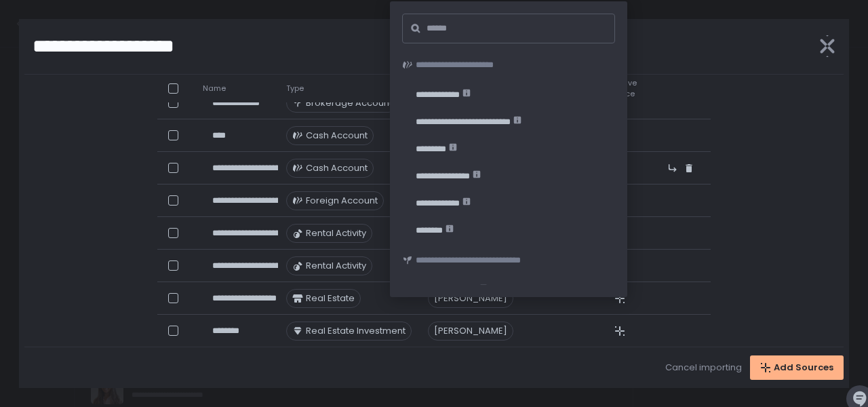  I want to click on span: Type, so click(295, 88).